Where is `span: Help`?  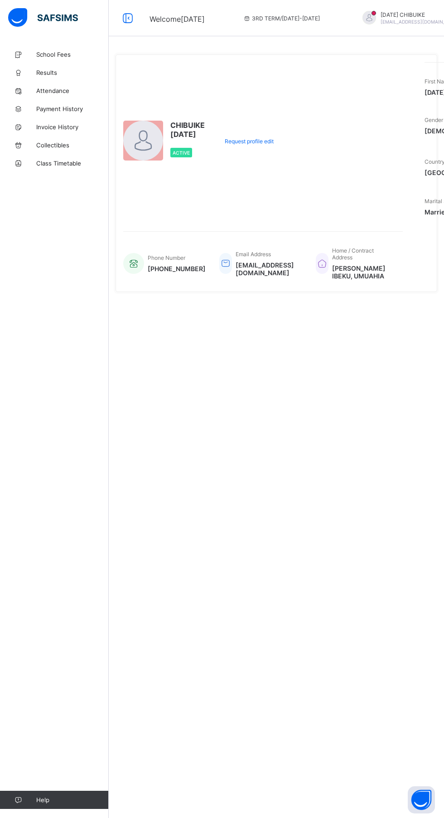
span: Help is located at coordinates (72, 800).